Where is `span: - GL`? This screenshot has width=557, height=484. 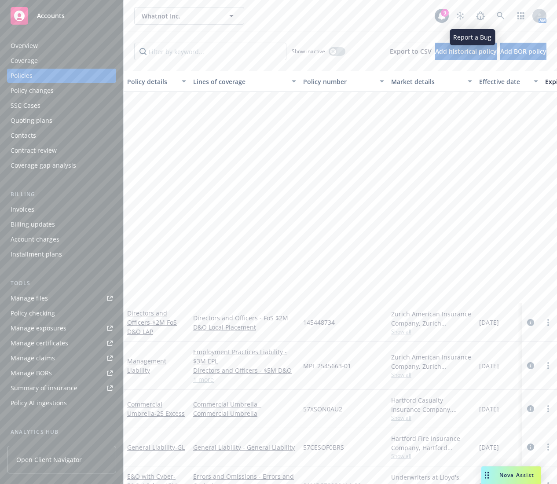
span: - GL is located at coordinates (180, 447).